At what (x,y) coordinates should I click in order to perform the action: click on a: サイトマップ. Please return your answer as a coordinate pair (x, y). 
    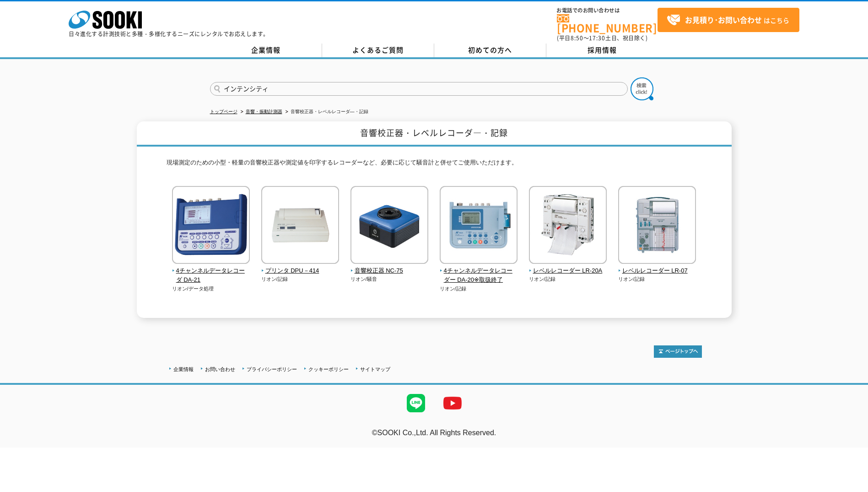
    Looking at the image, I should click on (375, 369).